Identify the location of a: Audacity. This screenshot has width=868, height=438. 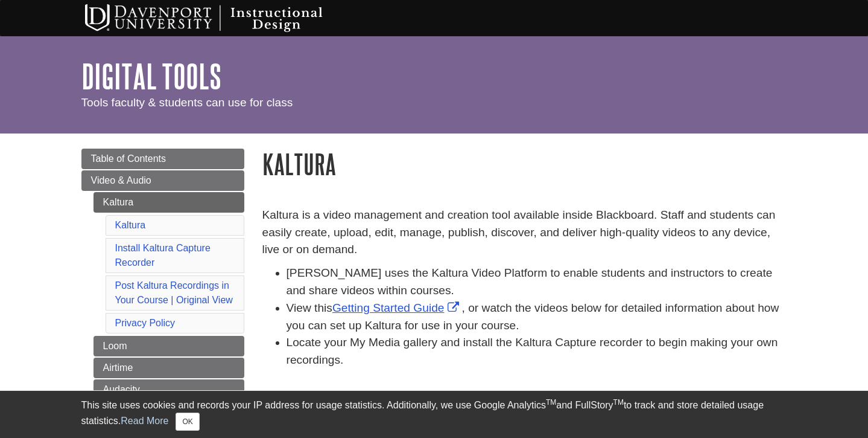
(169, 390).